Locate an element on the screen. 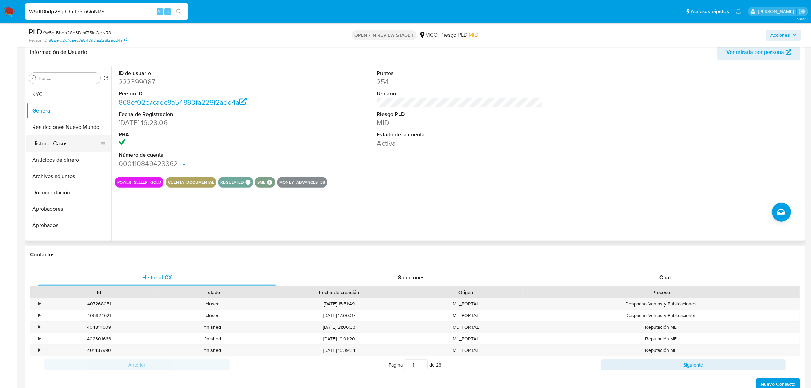  div: Origen is located at coordinates (466, 292).